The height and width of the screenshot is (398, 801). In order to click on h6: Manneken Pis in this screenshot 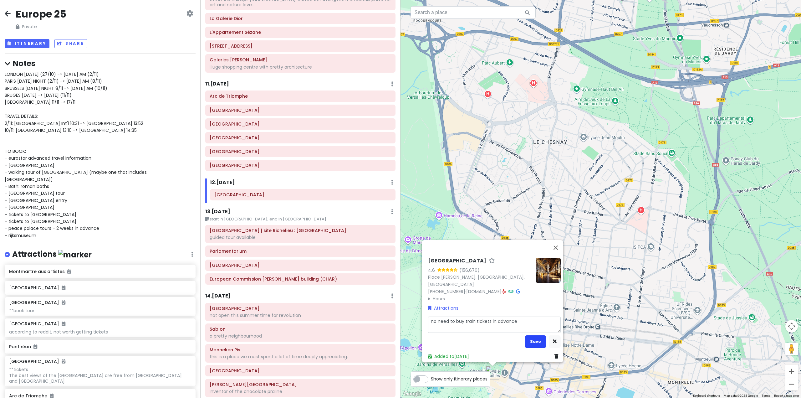, I will do `click(300, 349)`.